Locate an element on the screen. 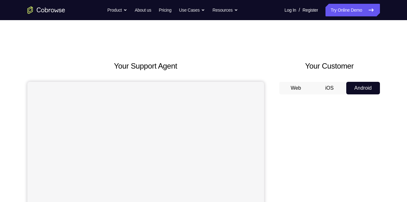 The height and width of the screenshot is (202, 407). a: About us is located at coordinates (143, 10).